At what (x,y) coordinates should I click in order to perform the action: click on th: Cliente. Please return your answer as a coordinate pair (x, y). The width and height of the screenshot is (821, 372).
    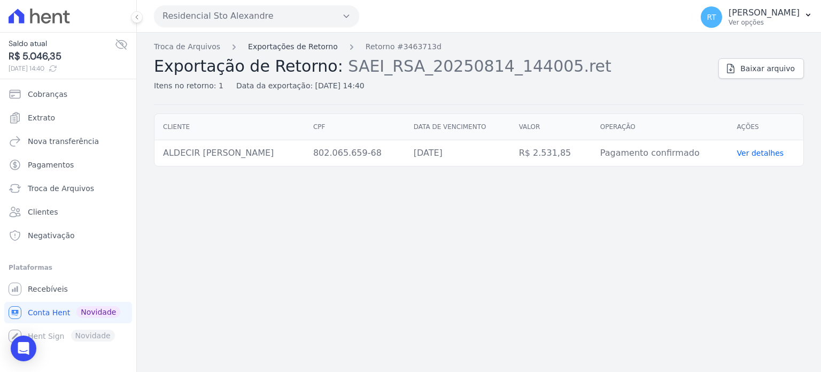
    Looking at the image, I should click on (229, 127).